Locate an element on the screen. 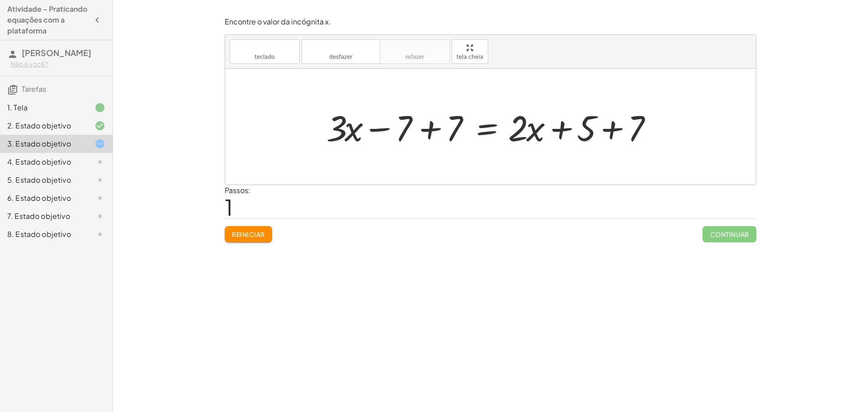  i: Task started. is located at coordinates (100, 144).